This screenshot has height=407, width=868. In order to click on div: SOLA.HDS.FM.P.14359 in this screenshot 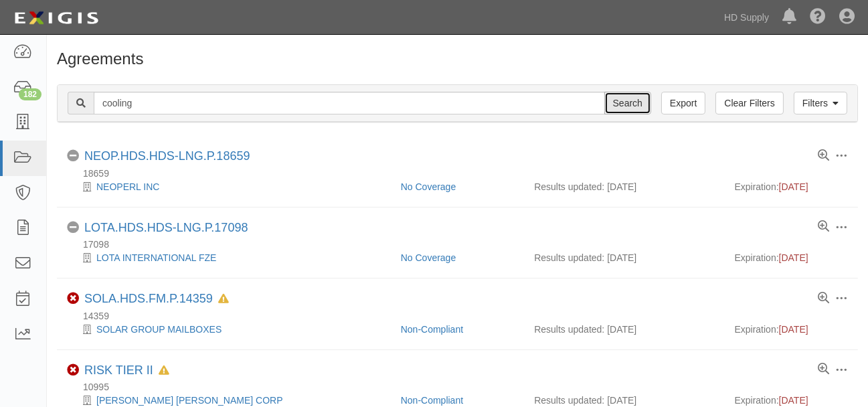, I will do `click(157, 299)`.